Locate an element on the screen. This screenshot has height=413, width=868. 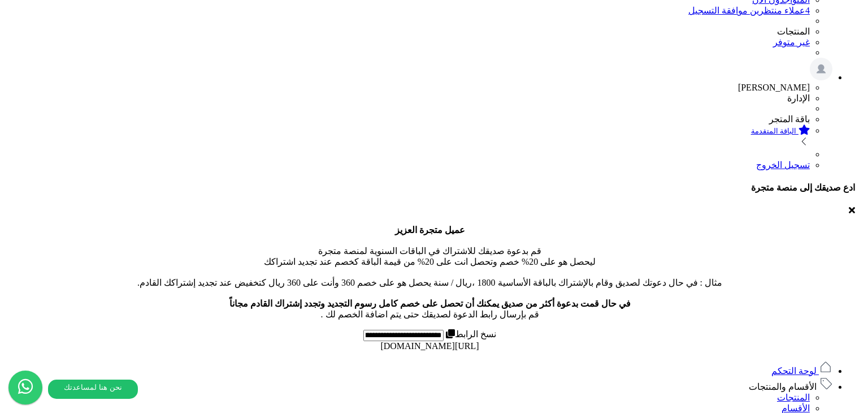
a: 4عملاء منتظرين موافقة التسجيل is located at coordinates (748, 10).